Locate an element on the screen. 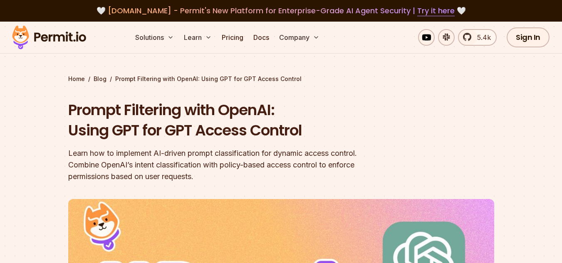  h1: Prompt Filtering with OpenAI: Using GPT for GPT Access Control is located at coordinates (228, 120).